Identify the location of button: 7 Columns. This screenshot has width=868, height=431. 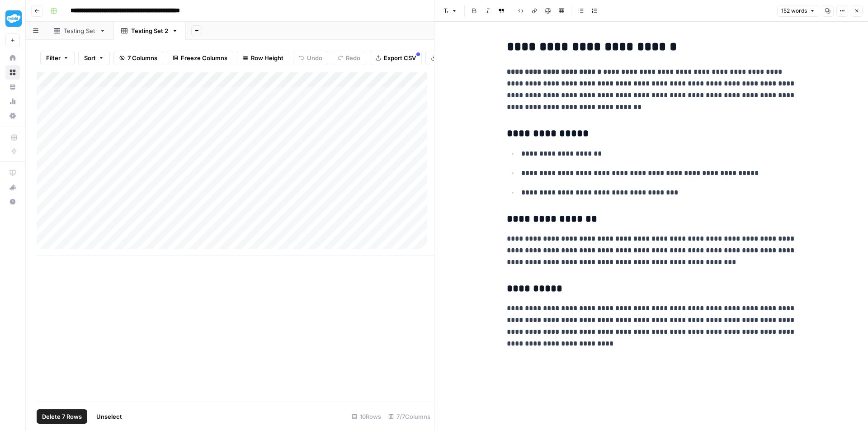
(138, 58).